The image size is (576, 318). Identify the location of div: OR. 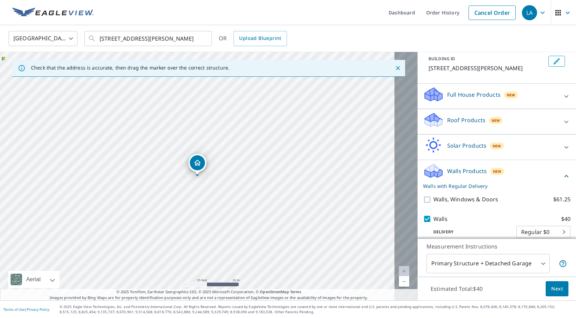
(253, 39).